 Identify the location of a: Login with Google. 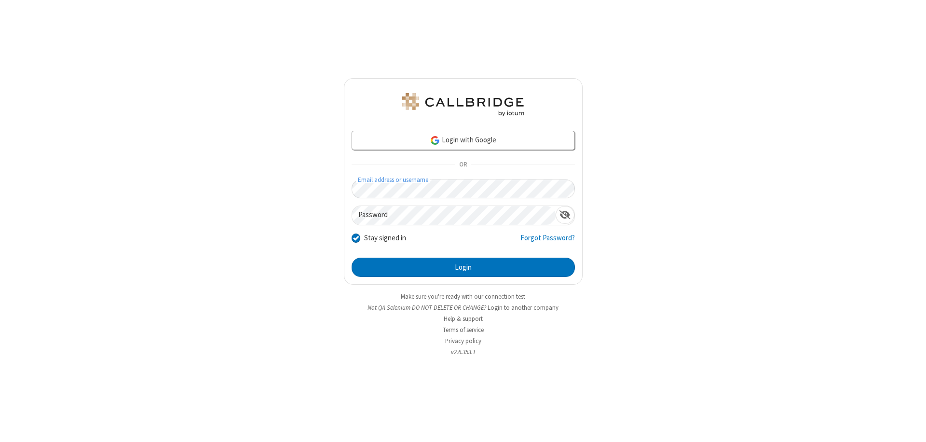
(463, 140).